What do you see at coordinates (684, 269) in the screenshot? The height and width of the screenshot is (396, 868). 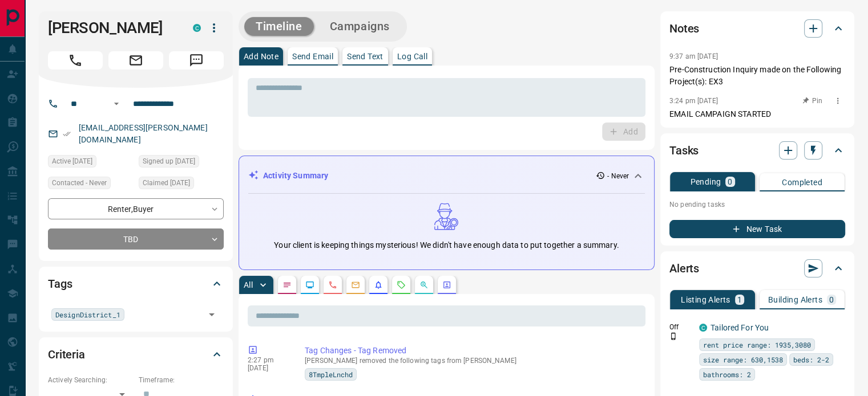 I see `h2: Alerts` at bounding box center [684, 269].